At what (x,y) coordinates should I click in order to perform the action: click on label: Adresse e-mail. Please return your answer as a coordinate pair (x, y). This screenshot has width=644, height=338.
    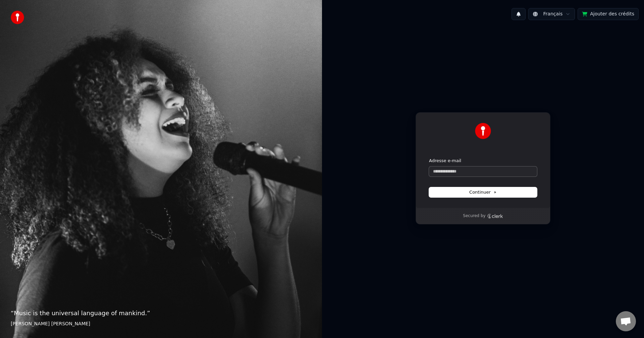
    Looking at the image, I should click on (445, 161).